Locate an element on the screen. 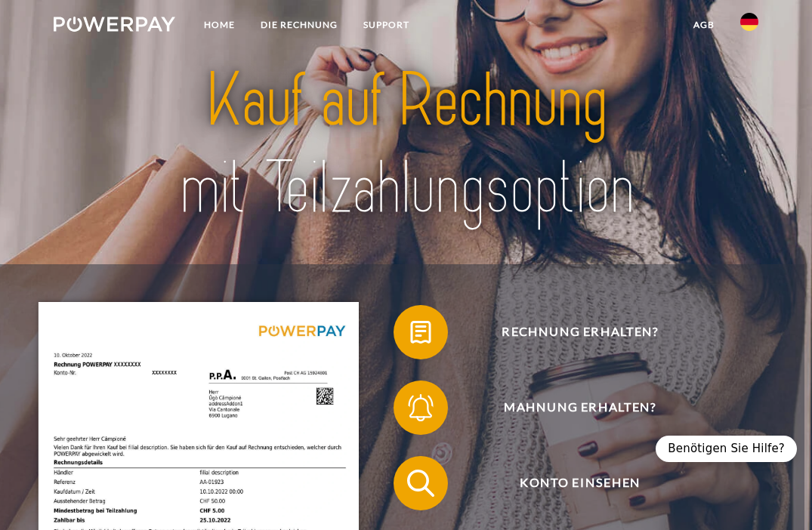 This screenshot has height=530, width=812. button: Konto einsehen is located at coordinates (570, 483).